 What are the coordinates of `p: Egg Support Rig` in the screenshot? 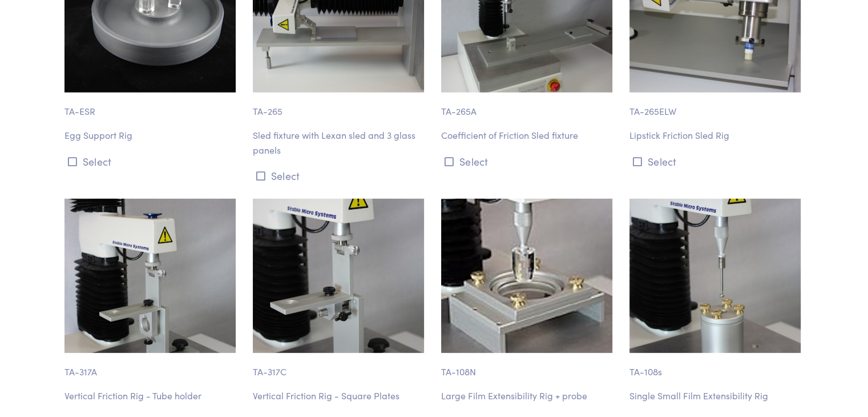 It's located at (152, 135).